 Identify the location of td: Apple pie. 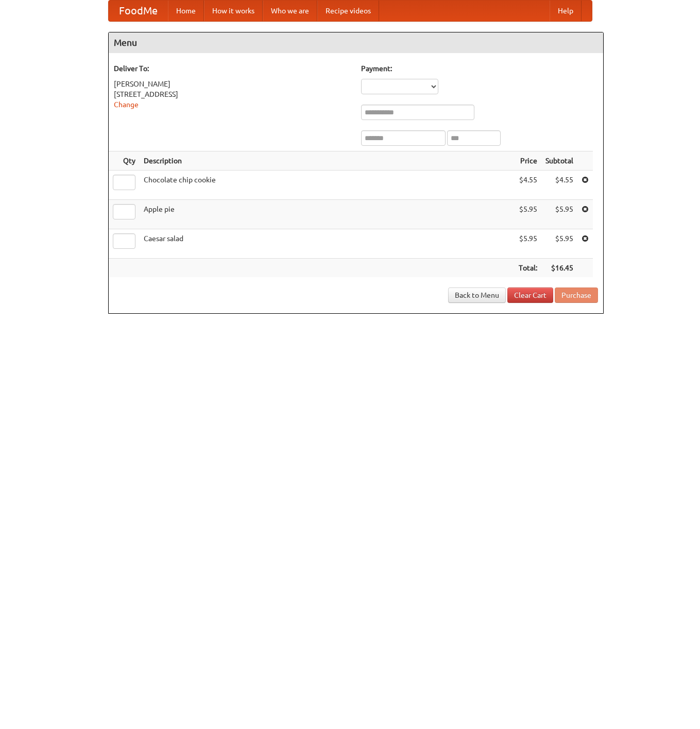
(327, 214).